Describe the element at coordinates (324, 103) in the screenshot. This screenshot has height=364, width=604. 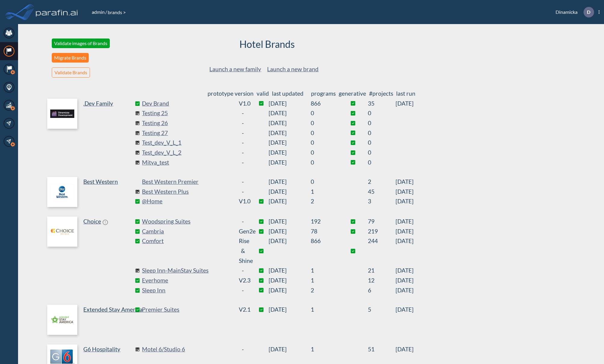
I see `sapn: 866` at that location.